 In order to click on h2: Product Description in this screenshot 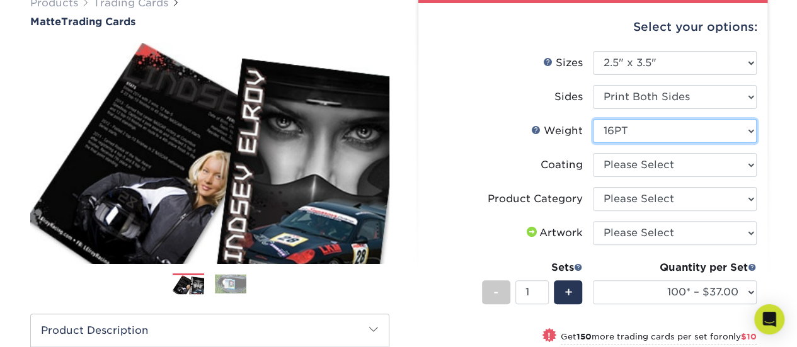, I will do `click(210, 330)`.